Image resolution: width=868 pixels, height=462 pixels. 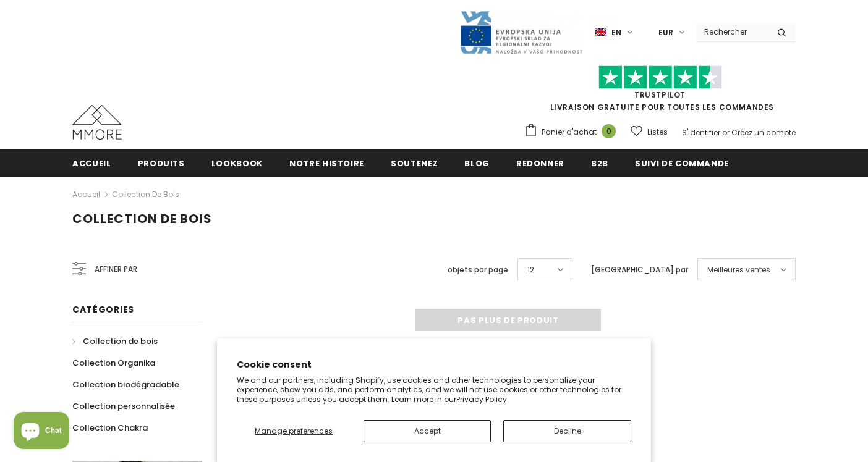 I want to click on span: Manage preferences, so click(x=293, y=430).